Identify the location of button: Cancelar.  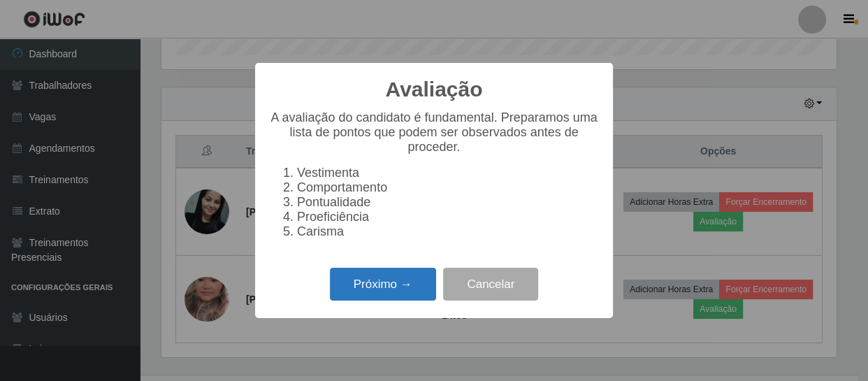
(491, 284).